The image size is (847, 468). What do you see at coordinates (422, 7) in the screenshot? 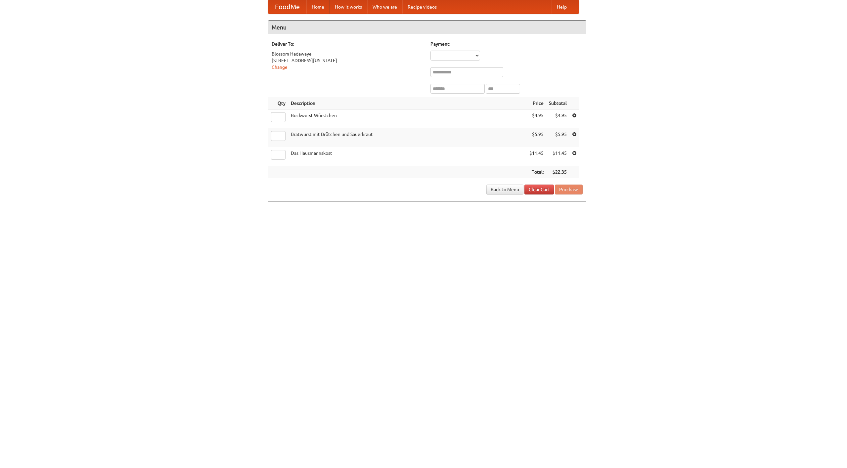
I see `a: Recipe videos` at bounding box center [422, 7].